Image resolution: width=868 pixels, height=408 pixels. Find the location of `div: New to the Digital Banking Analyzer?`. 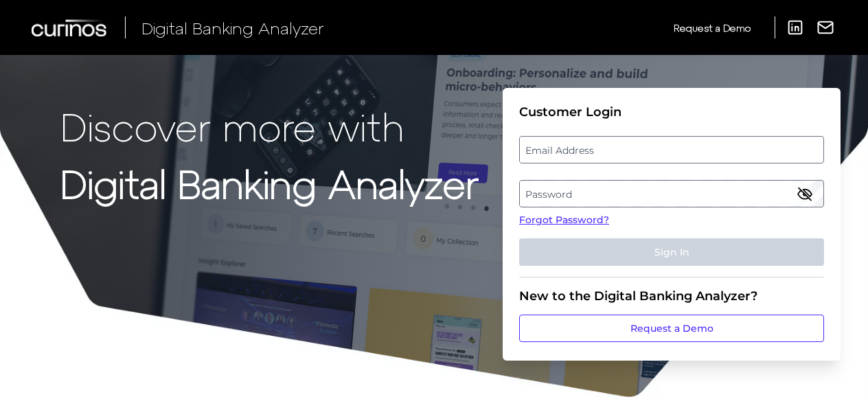

div: New to the Digital Banking Analyzer? is located at coordinates (672, 296).